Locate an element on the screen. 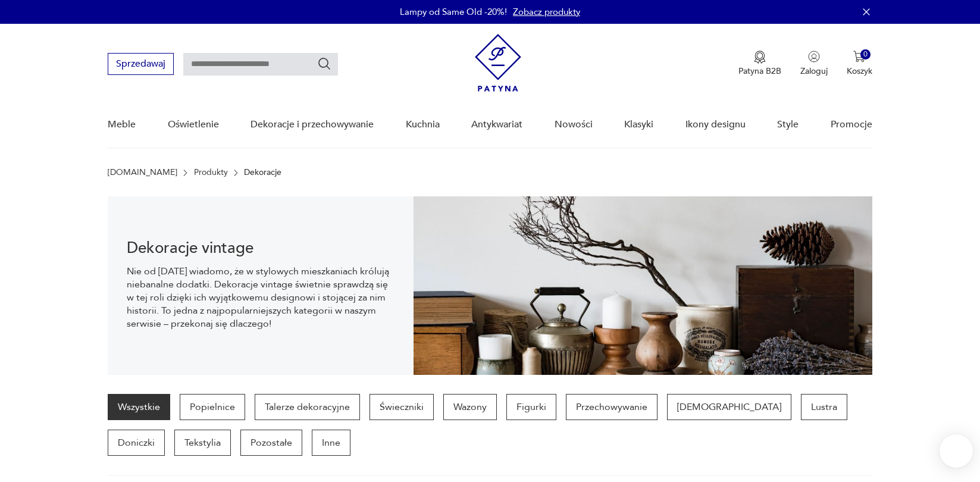 This screenshot has height=482, width=980. p: Popielnice is located at coordinates (212, 407).